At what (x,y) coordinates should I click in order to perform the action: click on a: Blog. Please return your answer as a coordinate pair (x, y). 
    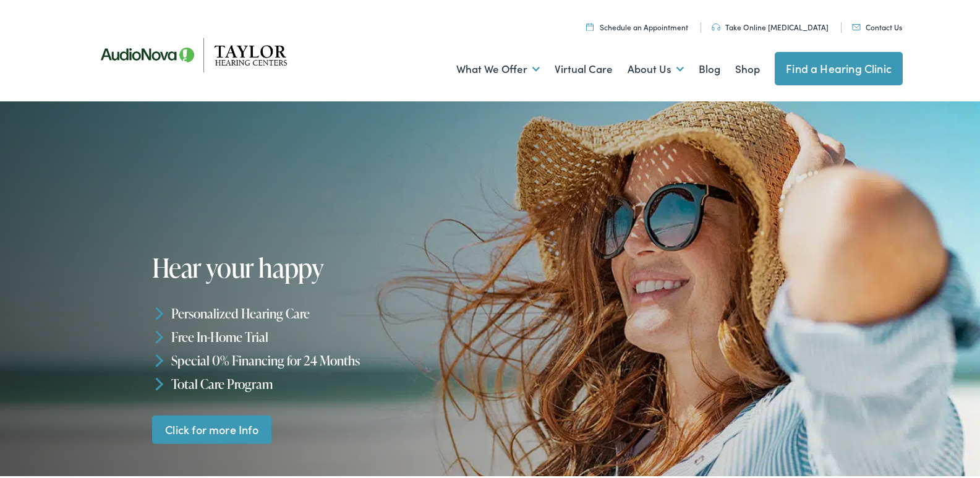
    Looking at the image, I should click on (710, 67).